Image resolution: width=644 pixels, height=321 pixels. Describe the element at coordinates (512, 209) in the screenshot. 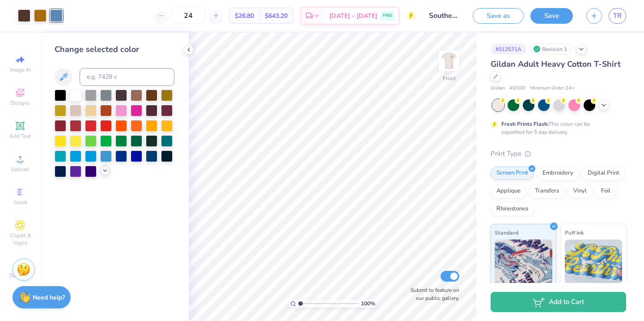

I see `div: Rhinestones` at that location.